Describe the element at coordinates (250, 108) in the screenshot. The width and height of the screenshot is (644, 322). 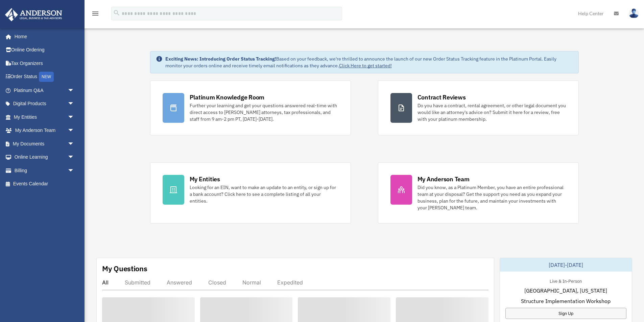
I see `a: Platinum Knowledge Room Further your learning and get your questions answered real-time with dire...` at that location.